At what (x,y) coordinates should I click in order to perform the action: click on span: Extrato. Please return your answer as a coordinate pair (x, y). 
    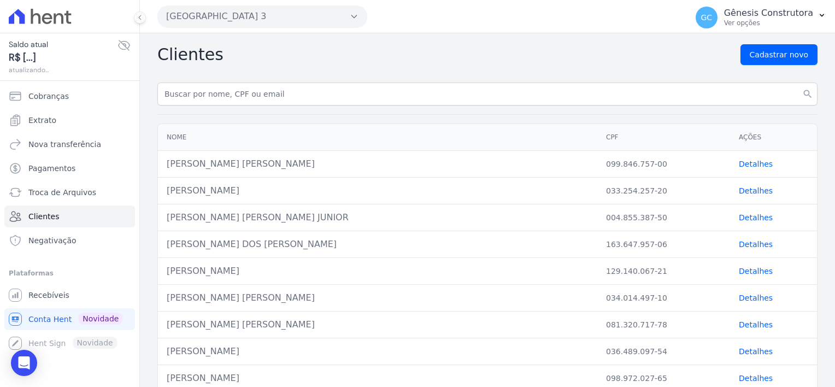
    Looking at the image, I should click on (42, 120).